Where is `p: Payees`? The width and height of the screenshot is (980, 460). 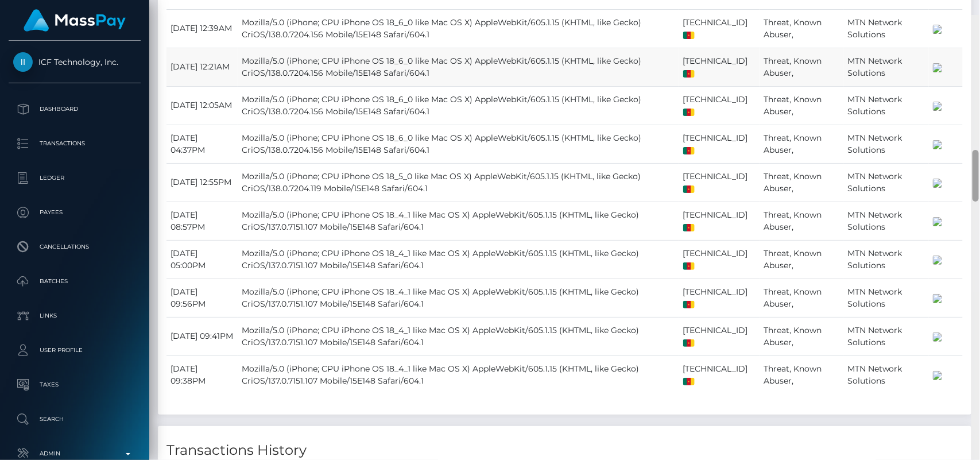
p: Payees is located at coordinates (75, 212).